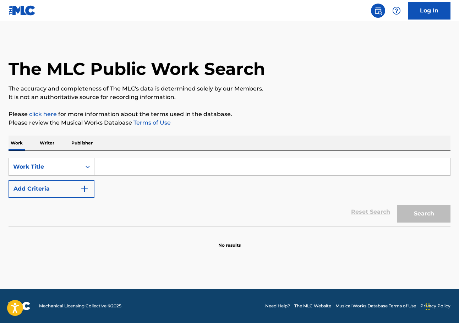 This screenshot has height=323, width=459. I want to click on a: Need Help?, so click(278, 306).